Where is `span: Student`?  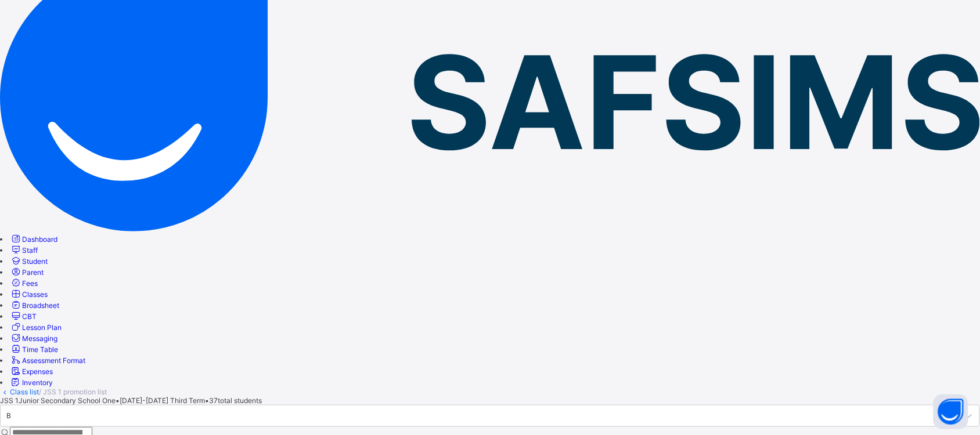 span: Student is located at coordinates (35, 261).